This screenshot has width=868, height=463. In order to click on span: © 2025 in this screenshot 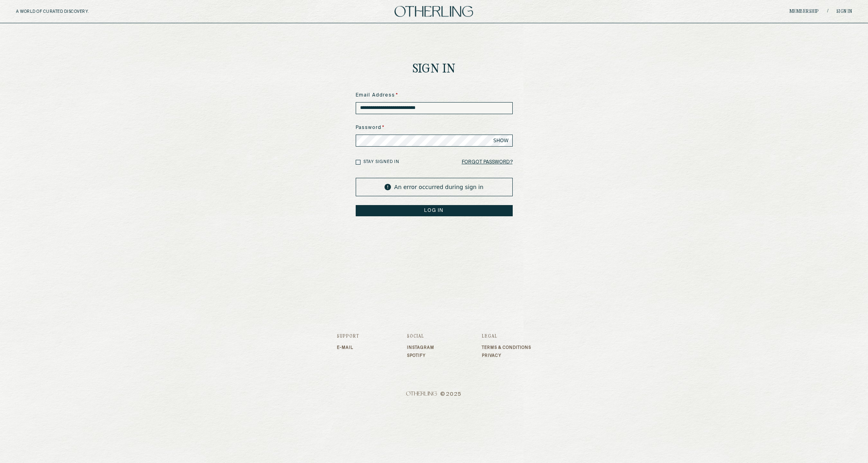, I will do `click(434, 394)`.